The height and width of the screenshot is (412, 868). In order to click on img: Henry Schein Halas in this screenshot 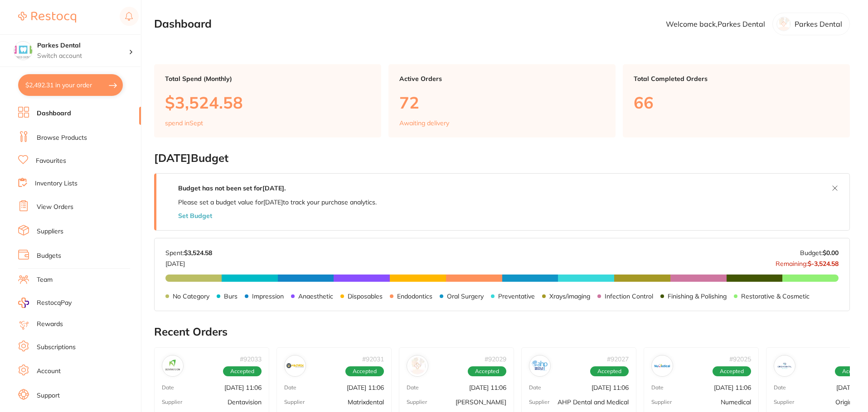, I will do `click(418, 366)`.